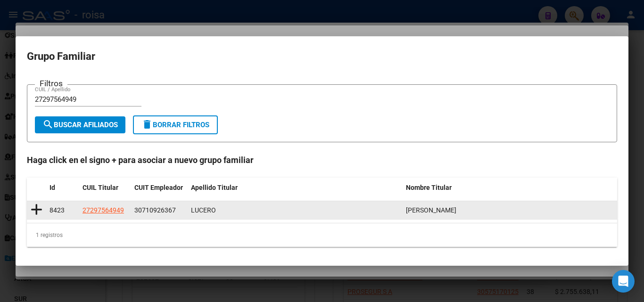 Image resolution: width=644 pixels, height=302 pixels. What do you see at coordinates (147, 124) in the screenshot?
I see `mat-icon: delete` at bounding box center [147, 124].